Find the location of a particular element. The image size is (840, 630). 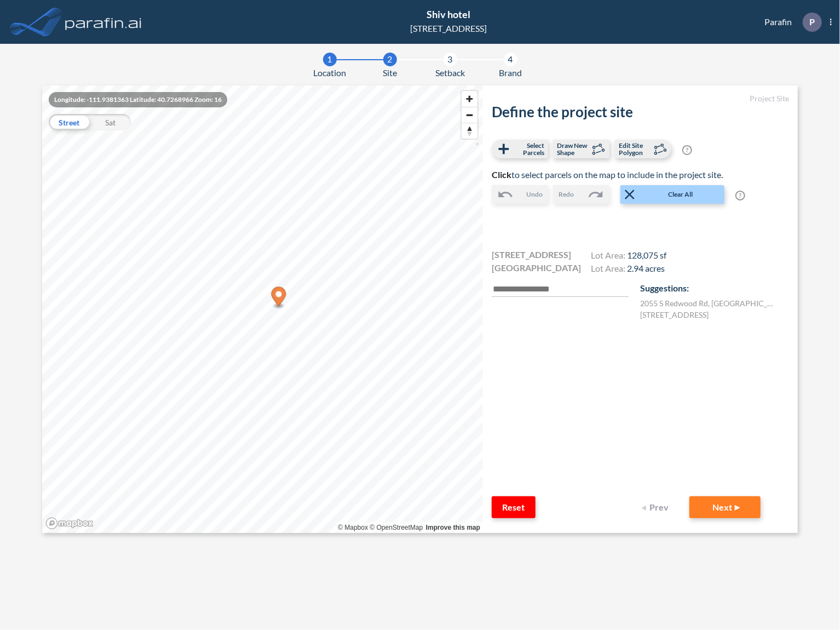

b: Click is located at coordinates (502, 174).